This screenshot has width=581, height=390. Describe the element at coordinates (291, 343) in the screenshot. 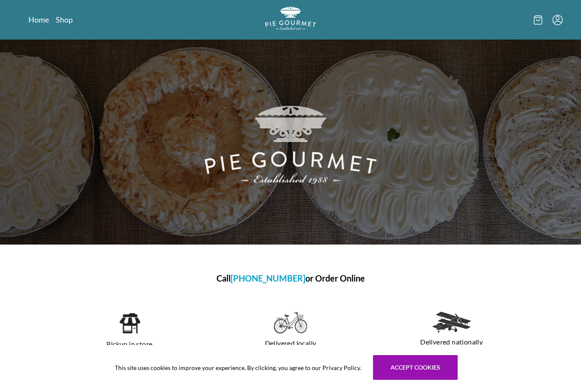

I see `p: Delivered locally` at that location.